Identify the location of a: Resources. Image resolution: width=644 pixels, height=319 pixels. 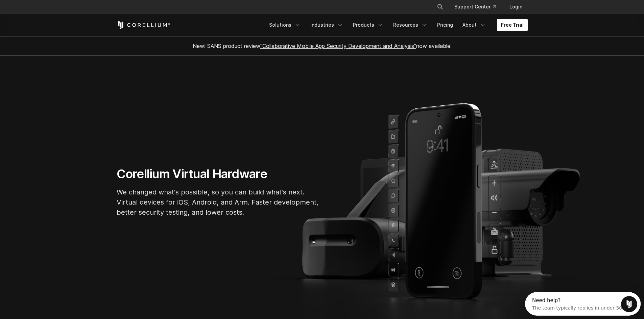
(411, 25).